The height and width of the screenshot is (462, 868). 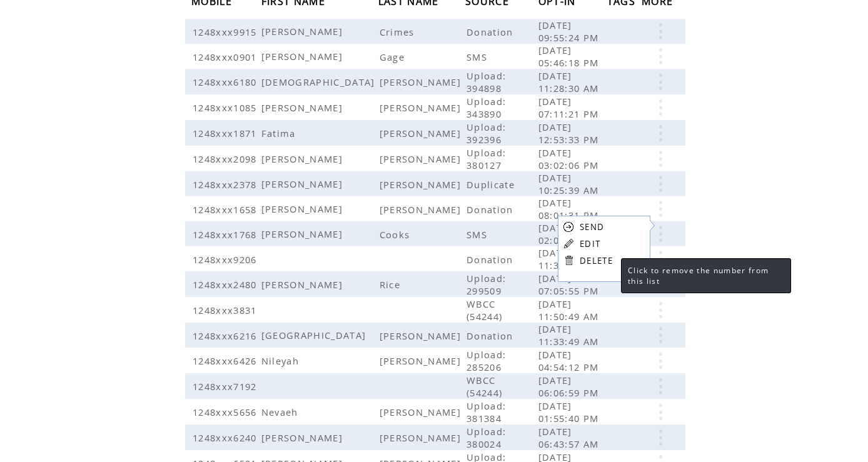 I want to click on span: Upload: 380024, so click(x=486, y=438).